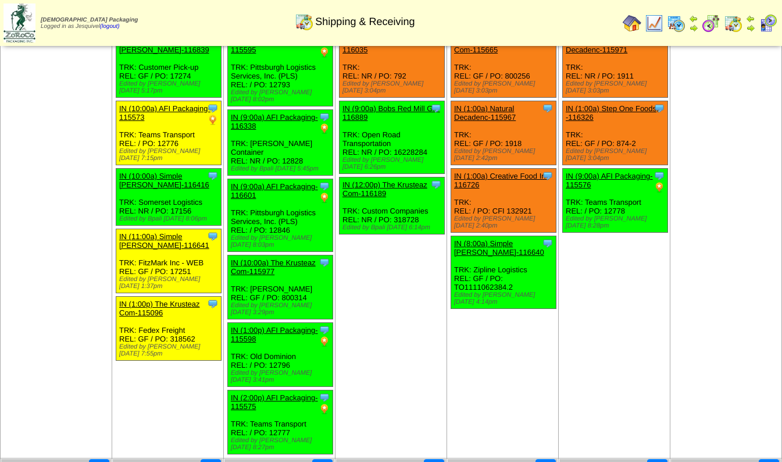 The image size is (782, 462). What do you see at coordinates (392, 206) in the screenshot?
I see `div: TRK: Custom Companies REL: NR / PO: 318728` at bounding box center [392, 206].